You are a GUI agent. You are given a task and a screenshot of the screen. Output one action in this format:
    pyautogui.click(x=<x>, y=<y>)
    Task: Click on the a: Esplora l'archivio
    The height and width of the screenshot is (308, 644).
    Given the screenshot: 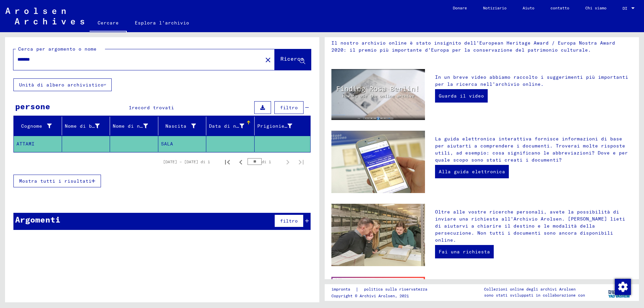 What is the action you would take?
    pyautogui.click(x=162, y=23)
    